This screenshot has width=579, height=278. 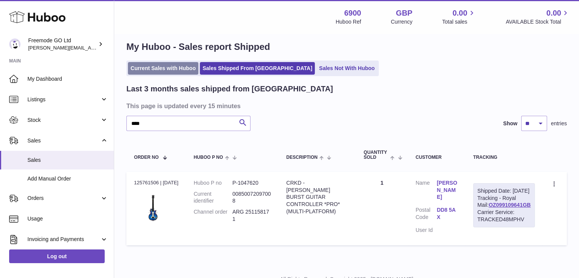 I want to click on a: Sales Not With Huboo, so click(x=347, y=68).